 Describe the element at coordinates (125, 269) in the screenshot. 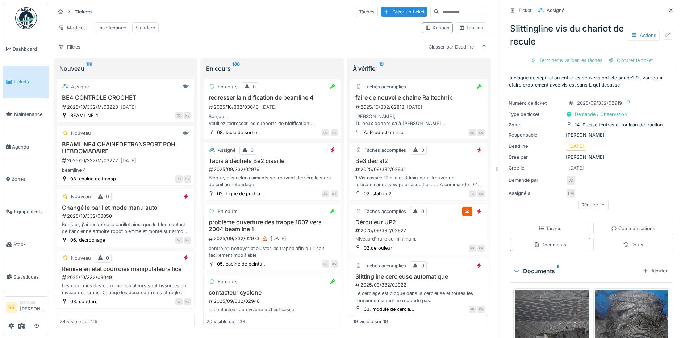

I see `h3: Remise en état courroies manipulateurs lice` at that location.